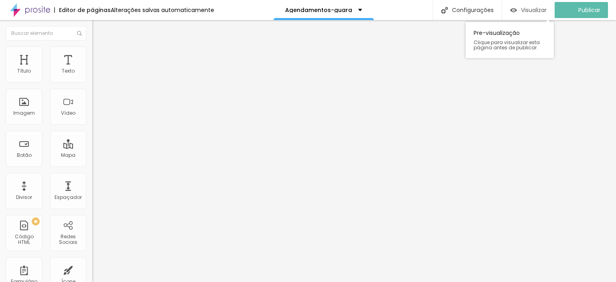 This screenshot has height=282, width=616. What do you see at coordinates (162, 10) in the screenshot?
I see `div: Alterações salvas automaticamente` at bounding box center [162, 10].